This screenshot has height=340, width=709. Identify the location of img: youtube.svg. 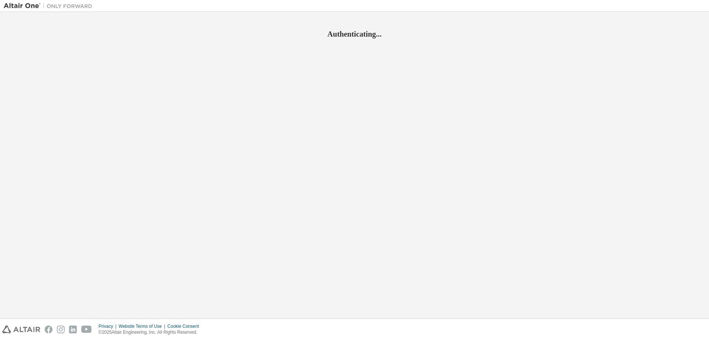
(86, 329).